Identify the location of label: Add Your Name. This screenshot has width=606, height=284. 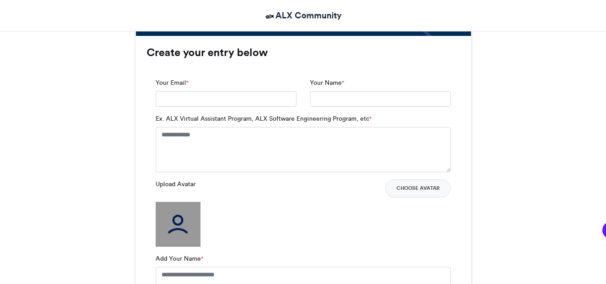
(179, 258).